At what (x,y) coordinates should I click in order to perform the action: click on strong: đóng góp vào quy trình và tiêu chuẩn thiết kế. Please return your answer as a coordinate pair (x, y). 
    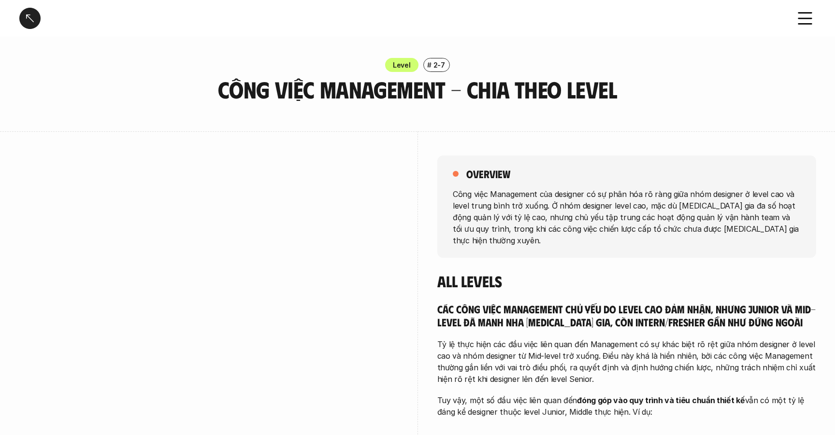
    Looking at the image, I should click on (661, 400).